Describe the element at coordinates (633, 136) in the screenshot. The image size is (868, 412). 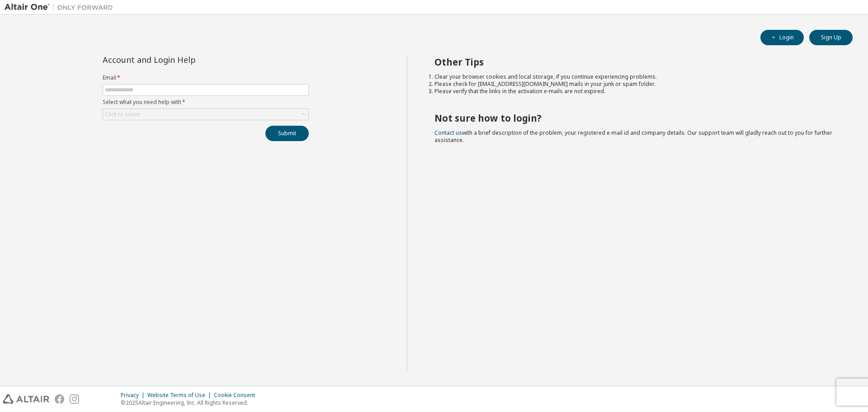
I see `span: with a brief description of the problem, your registered e-mail id and company details. Our suppo...` at that location.